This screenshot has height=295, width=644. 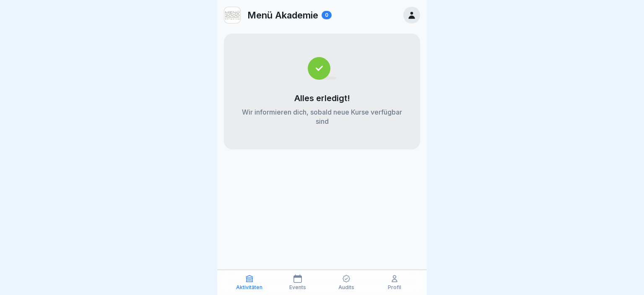 I want to click on img: v3gslzn6hrr8yse5yrk8o2yg.png, so click(x=232, y=15).